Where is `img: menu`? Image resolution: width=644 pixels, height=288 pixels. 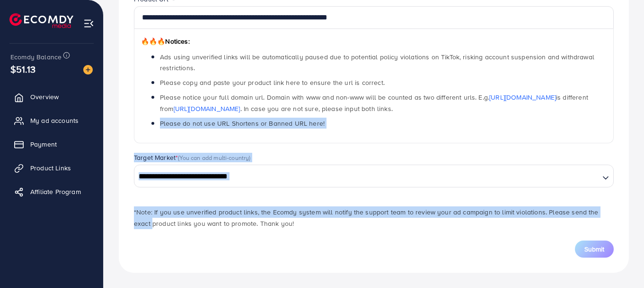
img: menu is located at coordinates (89, 23).